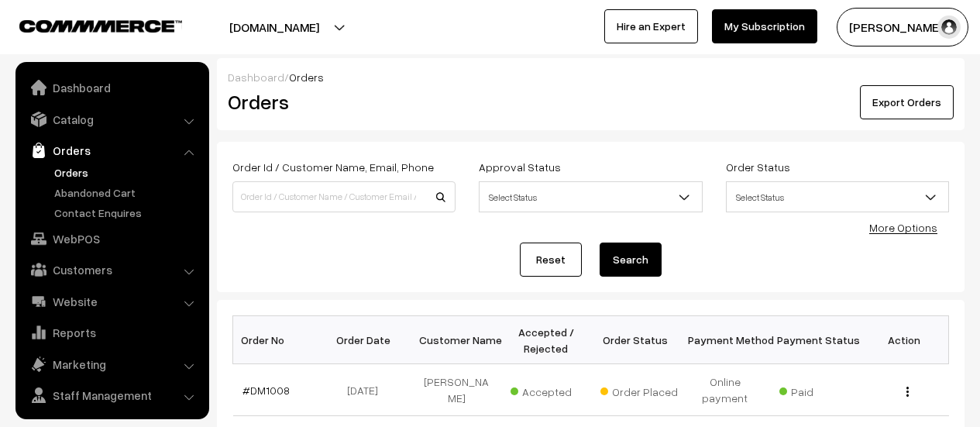  I want to click on a: #DM1008, so click(266, 390).